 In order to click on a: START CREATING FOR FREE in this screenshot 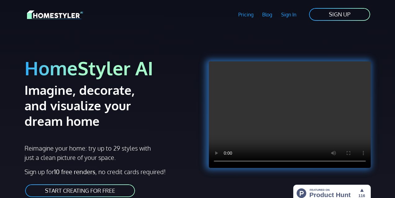, I will do `click(80, 191)`.